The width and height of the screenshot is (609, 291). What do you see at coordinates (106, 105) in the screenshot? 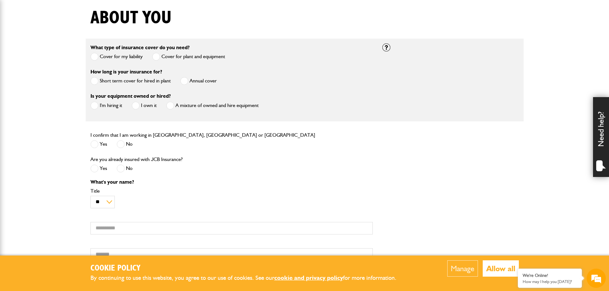
I see `label: I'm hiring it` at bounding box center [106, 105].